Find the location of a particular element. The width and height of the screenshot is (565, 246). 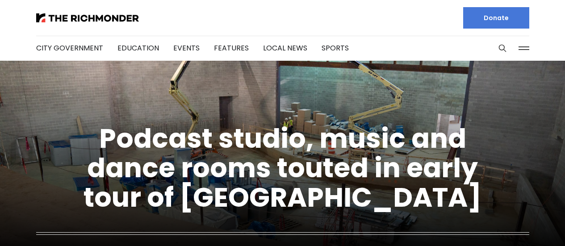

a: Local News is located at coordinates (285, 48).